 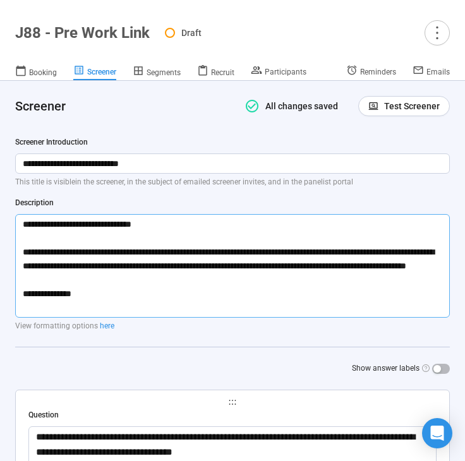 What do you see at coordinates (232, 203) in the screenshot?
I see `div: Description` at bounding box center [232, 203].